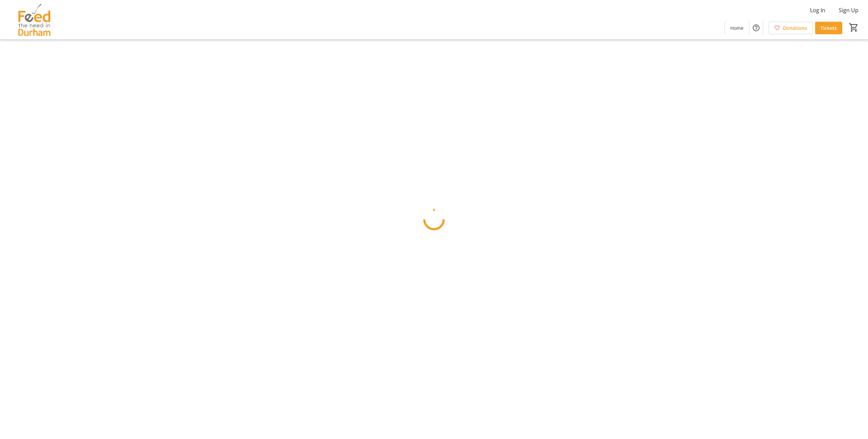 The width and height of the screenshot is (868, 439). What do you see at coordinates (848, 10) in the screenshot?
I see `button: Sign Up` at bounding box center [848, 10].